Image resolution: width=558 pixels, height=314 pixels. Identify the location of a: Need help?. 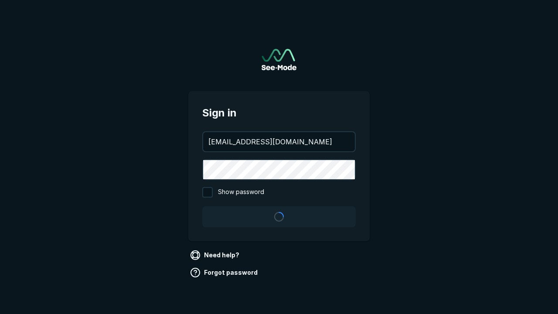
(215, 255).